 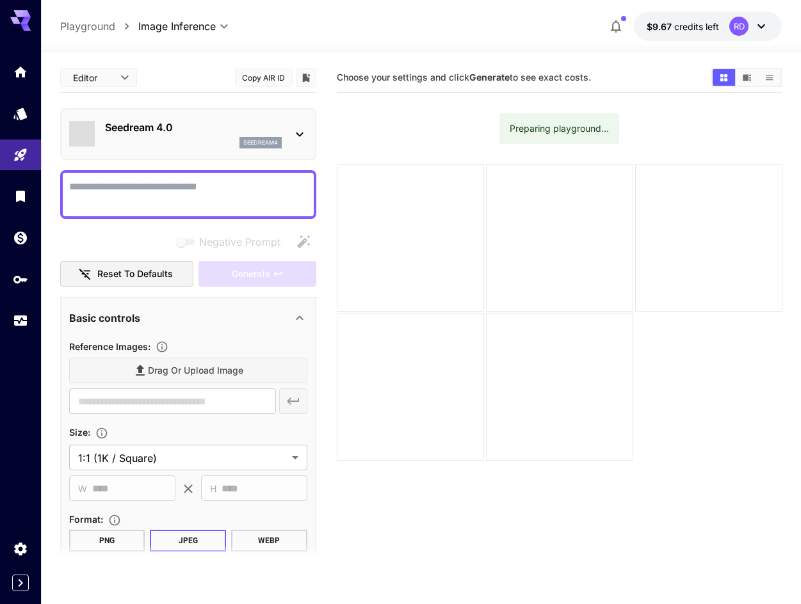 I want to click on div: Models, so click(x=20, y=113).